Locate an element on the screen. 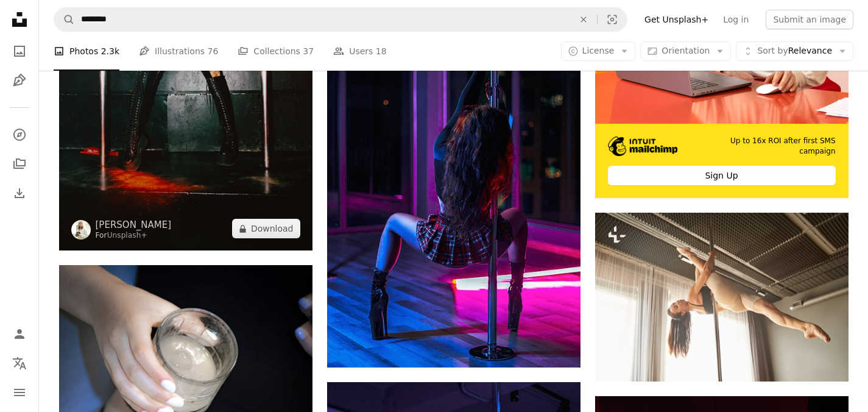  a: Log in is located at coordinates (736, 20).